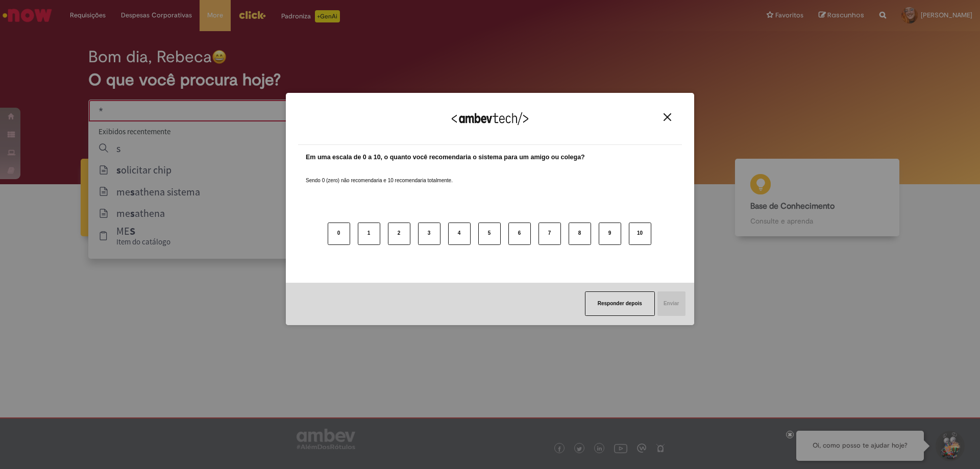 This screenshot has height=469, width=980. What do you see at coordinates (520, 234) in the screenshot?
I see `button: 6` at bounding box center [520, 234].